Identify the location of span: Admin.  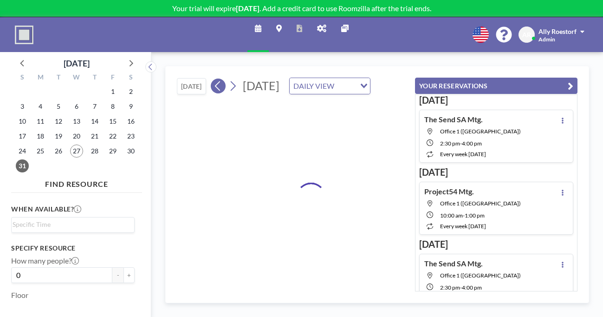
(547, 39).